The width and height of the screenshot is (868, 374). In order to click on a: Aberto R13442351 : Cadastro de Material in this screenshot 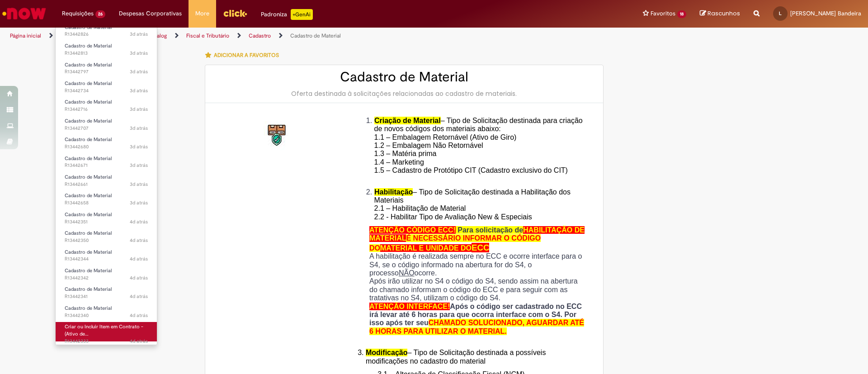, I will do `click(107, 218)`.